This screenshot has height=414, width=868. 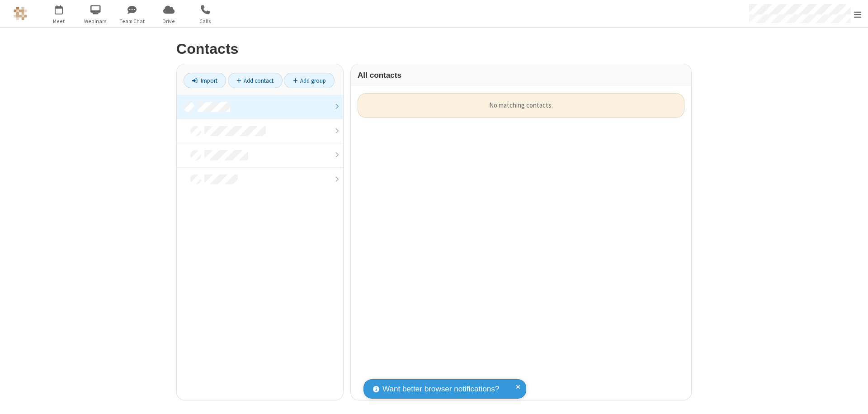 I want to click on span: Want better browser notifications?, so click(x=440, y=390).